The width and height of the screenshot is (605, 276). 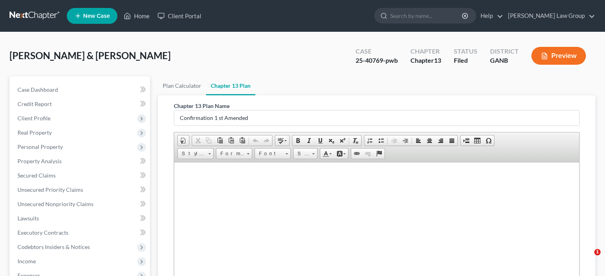 I want to click on a: Italic, so click(x=309, y=141).